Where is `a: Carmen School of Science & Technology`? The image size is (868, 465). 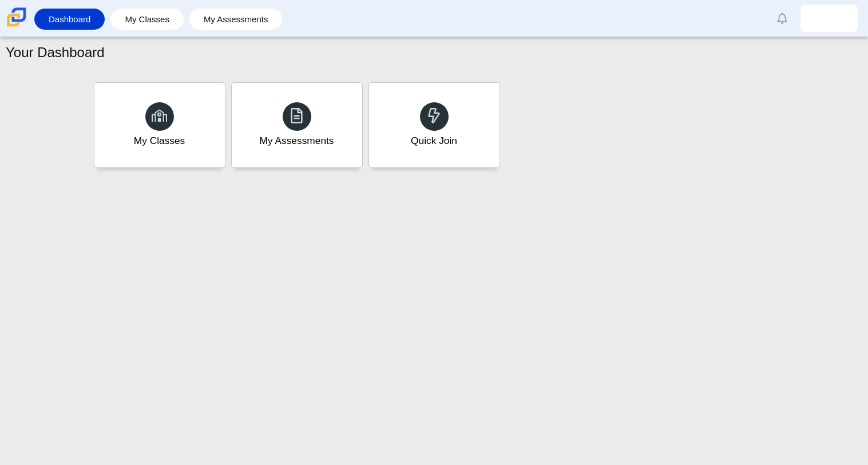
a: Carmen School of Science & Technology is located at coordinates (17, 26).